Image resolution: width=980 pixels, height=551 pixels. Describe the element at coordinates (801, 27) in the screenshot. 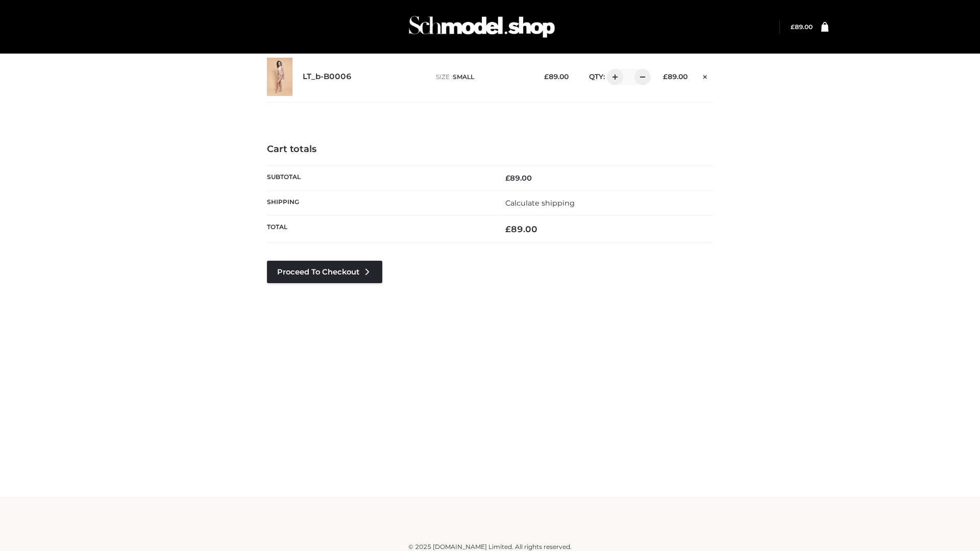

I see `a: £89.00` at that location.